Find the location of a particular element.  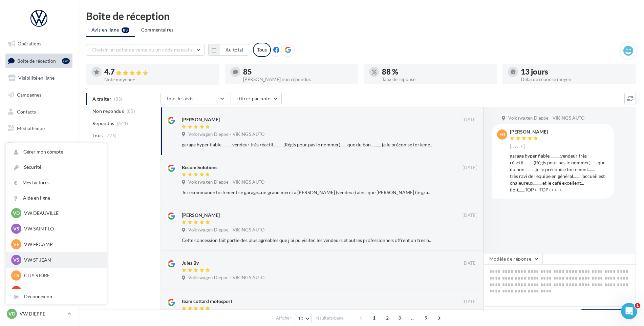

span: Contacts is located at coordinates (26, 111).